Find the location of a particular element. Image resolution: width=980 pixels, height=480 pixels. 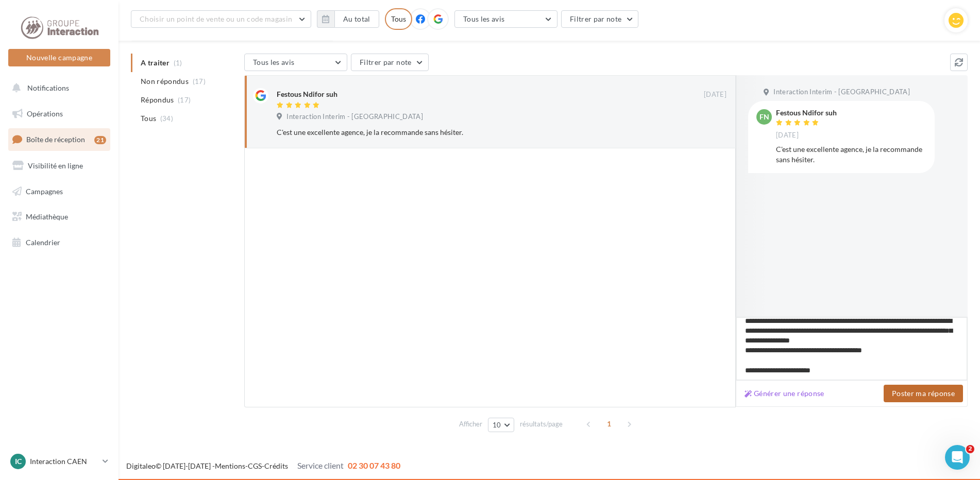

a: Calendrier is located at coordinates (59, 243).